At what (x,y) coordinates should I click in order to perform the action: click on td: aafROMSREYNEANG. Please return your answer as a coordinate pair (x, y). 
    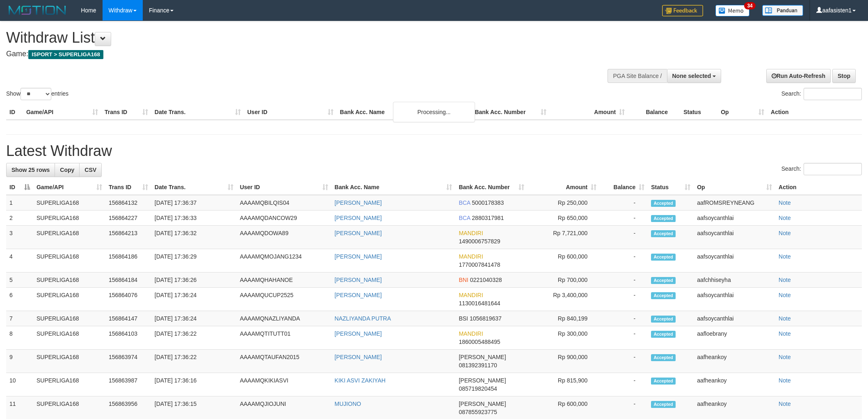
    Looking at the image, I should click on (734, 203).